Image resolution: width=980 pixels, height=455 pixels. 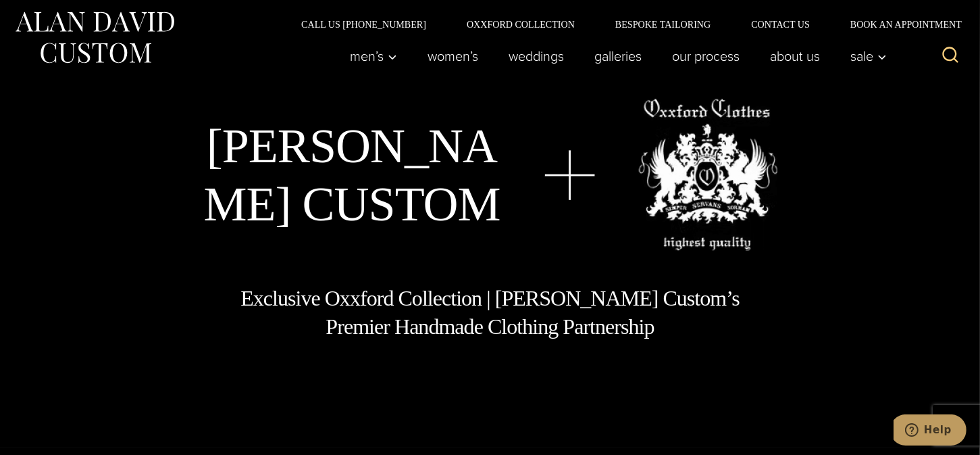 What do you see at coordinates (453, 56) in the screenshot?
I see `a: Women’s` at bounding box center [453, 56].